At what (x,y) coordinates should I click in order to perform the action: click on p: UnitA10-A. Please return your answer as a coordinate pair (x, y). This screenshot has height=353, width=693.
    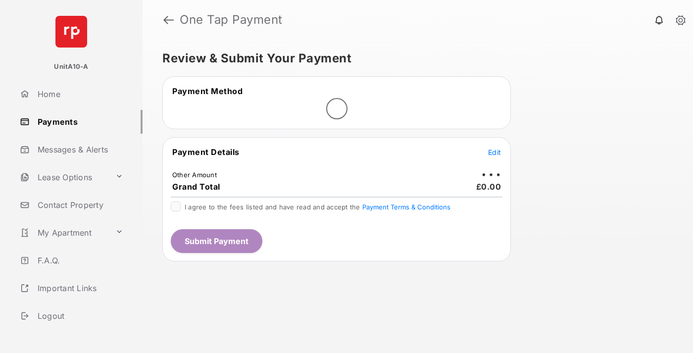
    Looking at the image, I should click on (71, 67).